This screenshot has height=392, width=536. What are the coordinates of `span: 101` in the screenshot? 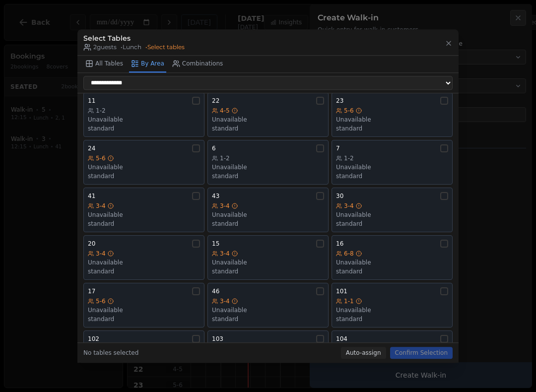 It's located at (342, 291).